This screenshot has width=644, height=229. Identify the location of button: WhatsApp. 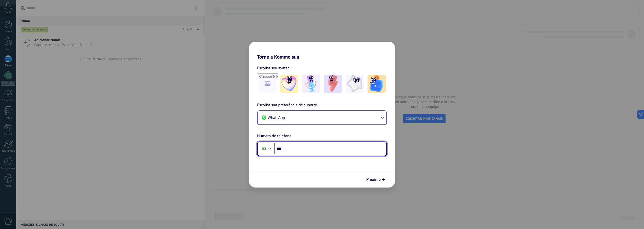
(322, 118).